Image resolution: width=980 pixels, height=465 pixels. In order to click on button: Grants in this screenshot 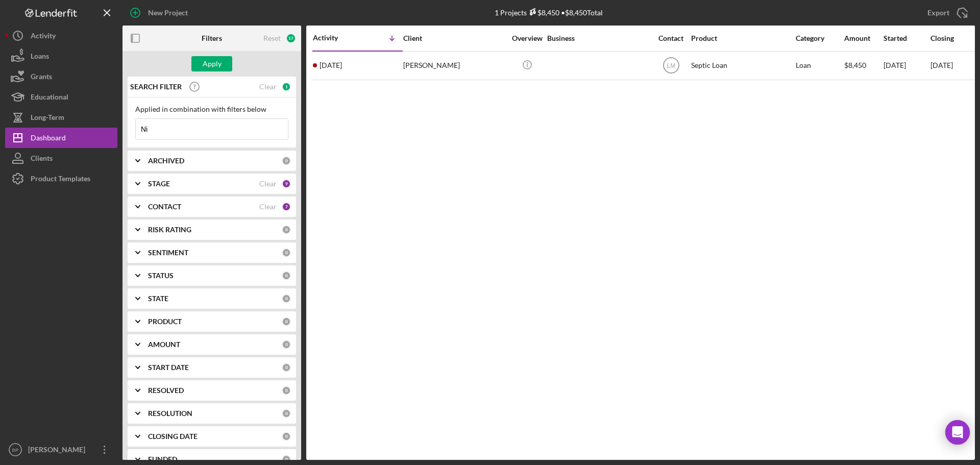, I will do `click(61, 77)`.